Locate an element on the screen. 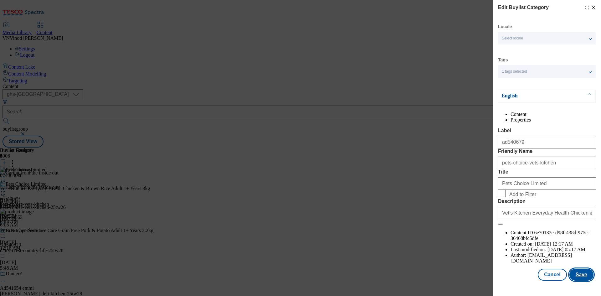 The height and width of the screenshot is (296, 601). input: Enter Title is located at coordinates (547, 183).